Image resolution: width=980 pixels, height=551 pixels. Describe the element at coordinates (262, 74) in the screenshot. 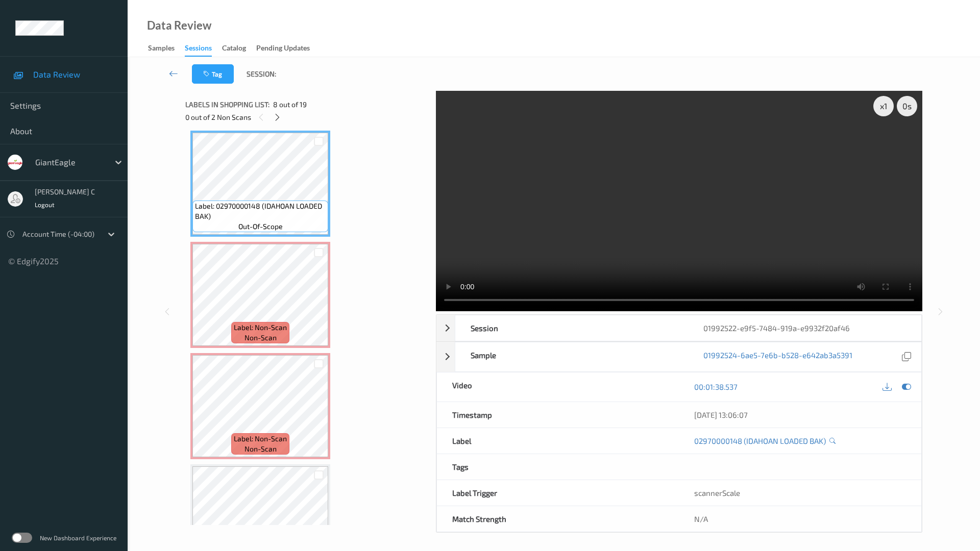

I see `span: Session:` at that location.